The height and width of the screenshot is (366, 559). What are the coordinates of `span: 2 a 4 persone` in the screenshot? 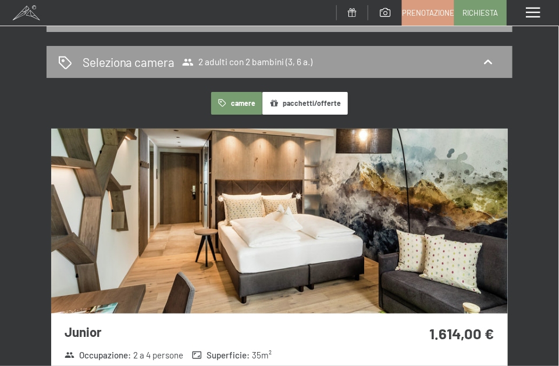 It's located at (158, 355).